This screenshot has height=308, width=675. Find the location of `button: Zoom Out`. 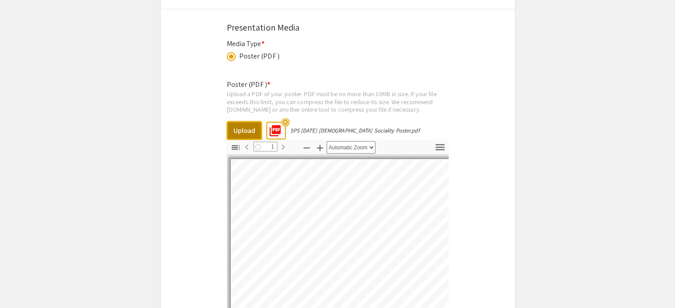

button: Zoom Out is located at coordinates (306, 148).